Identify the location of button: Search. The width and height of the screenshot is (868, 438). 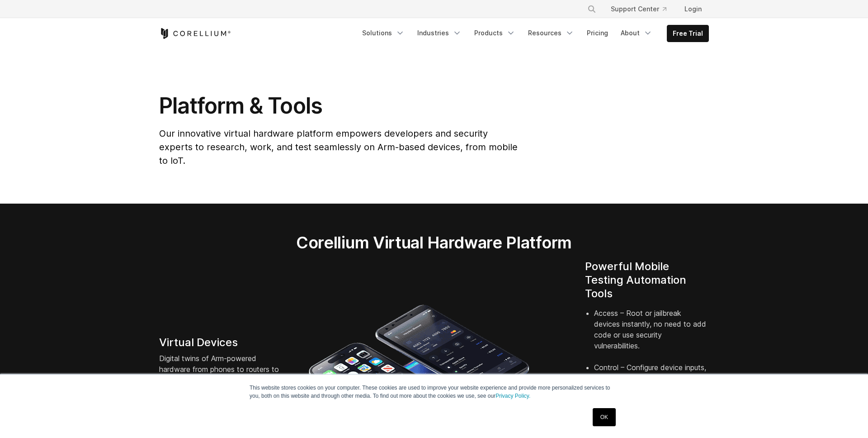
(591, 9).